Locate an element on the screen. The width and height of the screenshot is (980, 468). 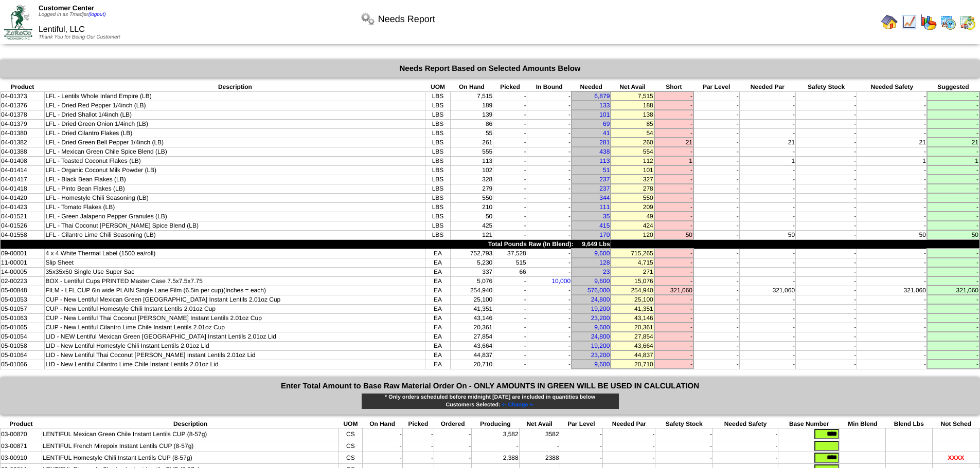
td: 101 is located at coordinates (632, 170).